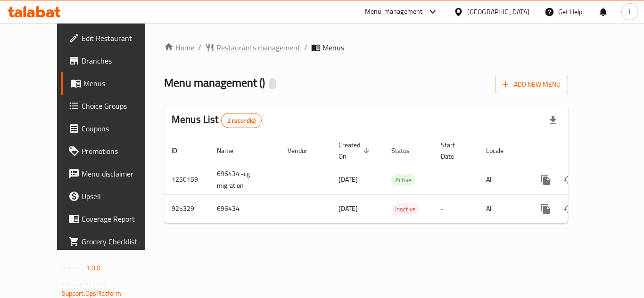 This screenshot has height=298, width=644. I want to click on div: Total records count, so click(242, 121).